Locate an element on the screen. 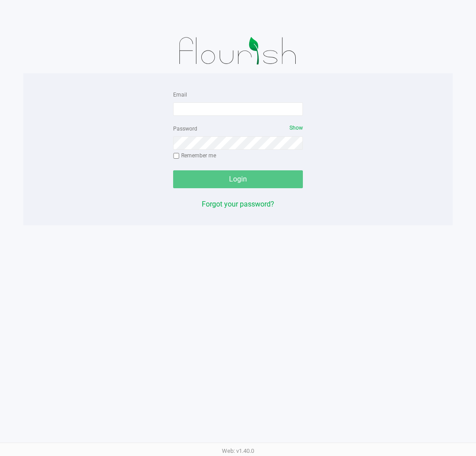 Image resolution: width=476 pixels, height=456 pixels. label: Email is located at coordinates (180, 95).